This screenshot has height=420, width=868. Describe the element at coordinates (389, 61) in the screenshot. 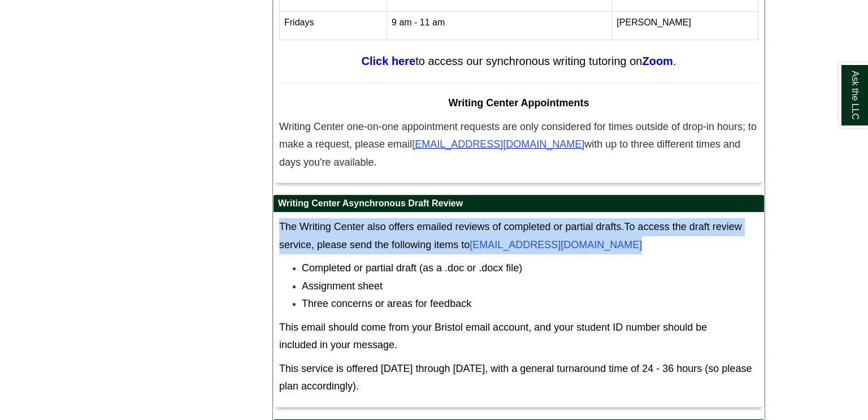

I see `strong: Click here` at that location.